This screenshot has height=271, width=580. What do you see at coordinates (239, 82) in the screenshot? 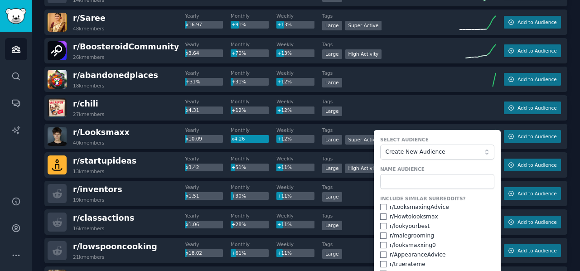
I see `span: +31%` at bounding box center [239, 82].